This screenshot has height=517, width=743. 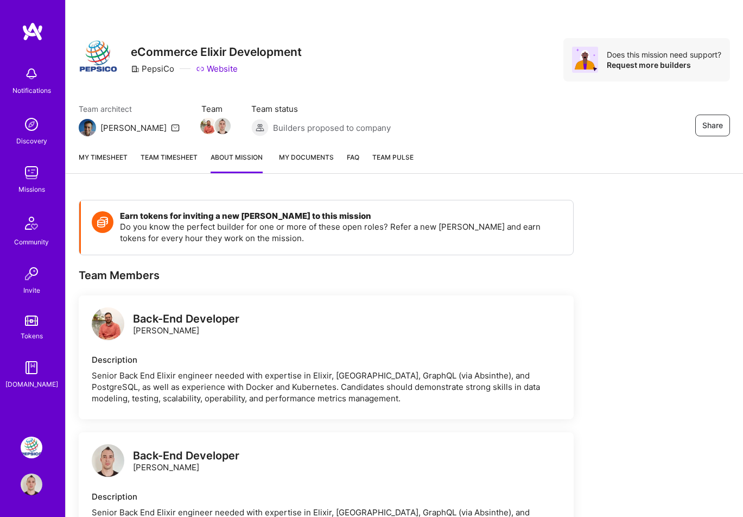 I want to click on img: teamwork, so click(x=31, y=173).